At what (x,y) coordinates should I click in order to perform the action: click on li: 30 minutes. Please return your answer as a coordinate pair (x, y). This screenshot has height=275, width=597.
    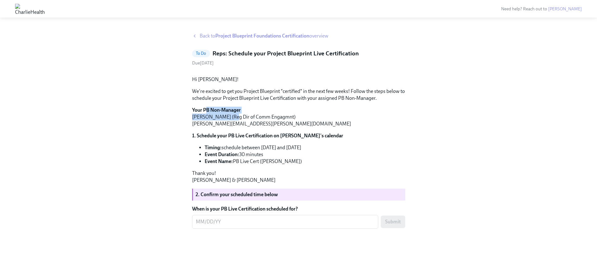
    Looking at the image, I should click on (305, 155).